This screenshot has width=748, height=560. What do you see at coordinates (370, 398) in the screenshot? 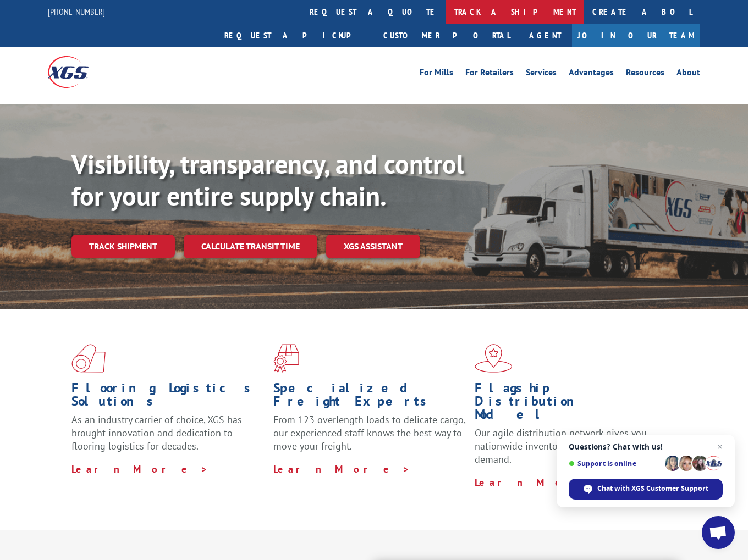
I see `h1: Specialized Freight Experts` at bounding box center [370, 398].